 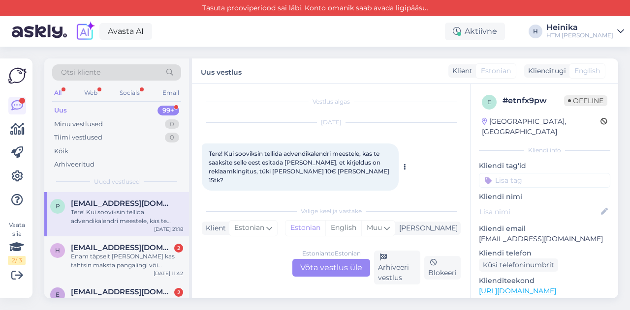 I want to click on p: Kliendi telefon, so click(x=544, y=253).